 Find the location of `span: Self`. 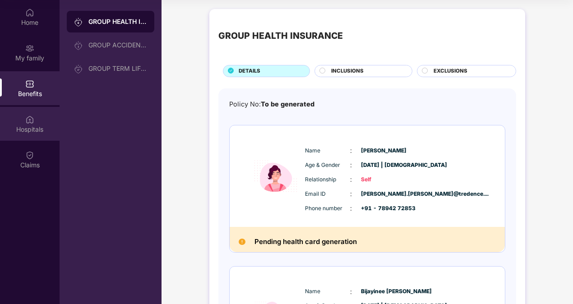

span: Self is located at coordinates (383, 180).